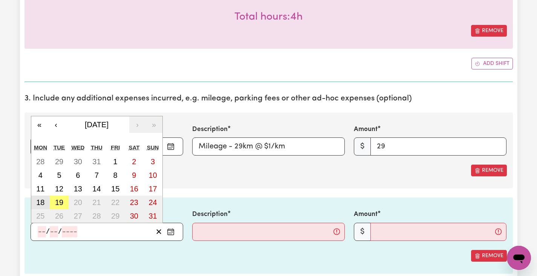  I want to click on button: 29 July 2025, so click(59, 161).